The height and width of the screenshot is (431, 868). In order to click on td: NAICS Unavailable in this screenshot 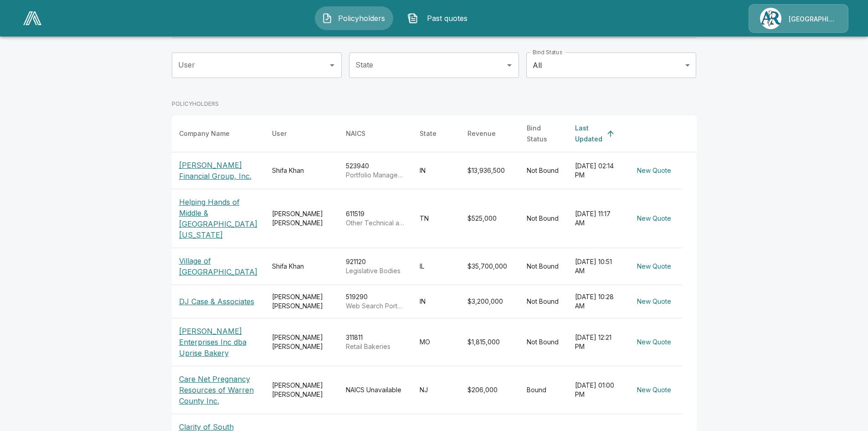, I will do `click(376, 390)`.